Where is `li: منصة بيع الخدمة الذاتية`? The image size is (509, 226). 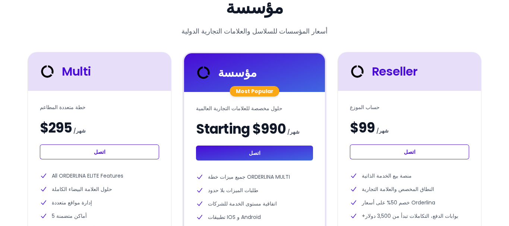 li: منصة بيع الخدمة الذاتية is located at coordinates (410, 176).